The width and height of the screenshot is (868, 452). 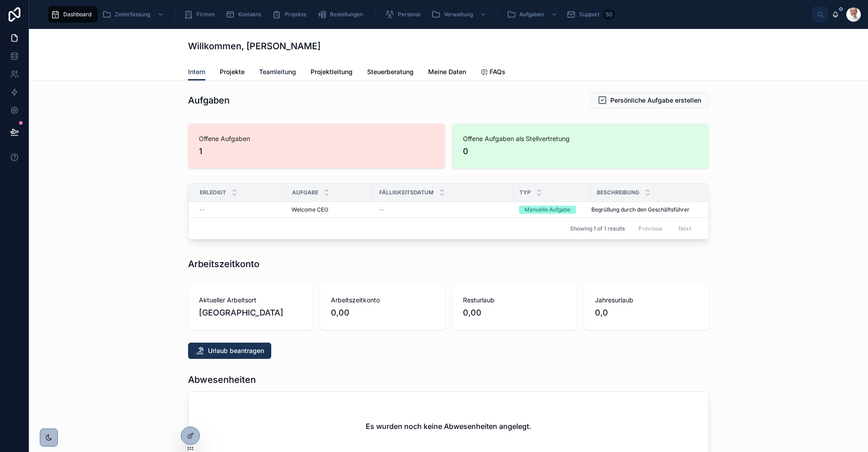 What do you see at coordinates (644, 210) in the screenshot?
I see `a: Begrüßung durch den Geschäftsführer` at bounding box center [644, 210].